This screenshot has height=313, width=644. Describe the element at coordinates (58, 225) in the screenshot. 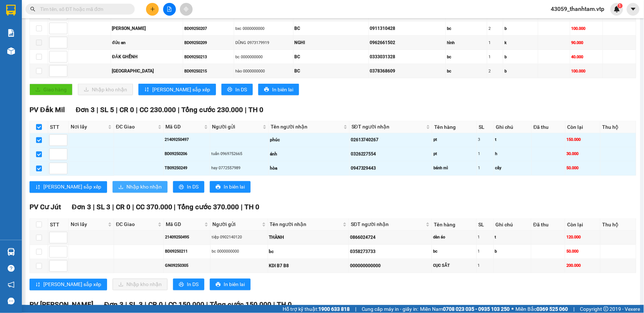

I see `th: STT` at that location.